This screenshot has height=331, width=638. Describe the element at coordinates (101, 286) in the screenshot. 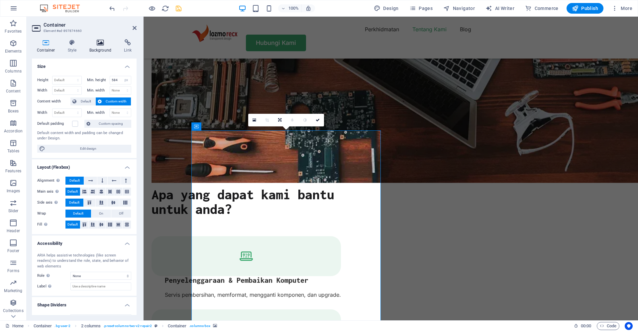

I see `input: Use a descriptive name` at that location.